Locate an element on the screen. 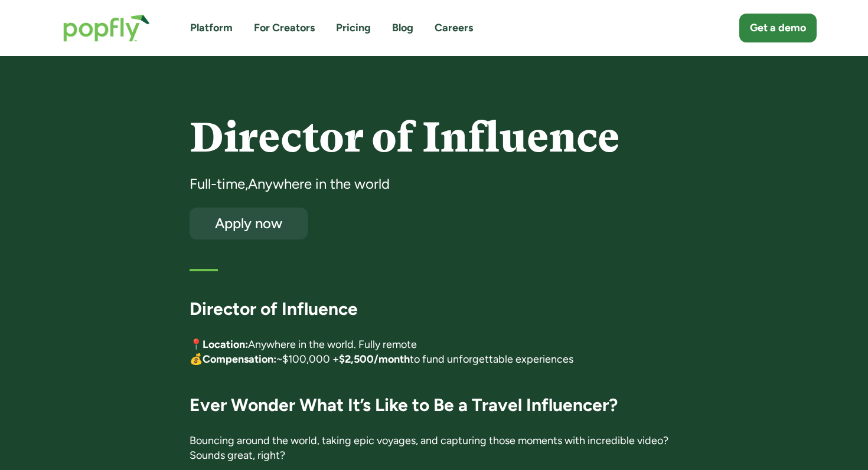 The image size is (868, 470). strong: Director of Influence is located at coordinates (273, 308).